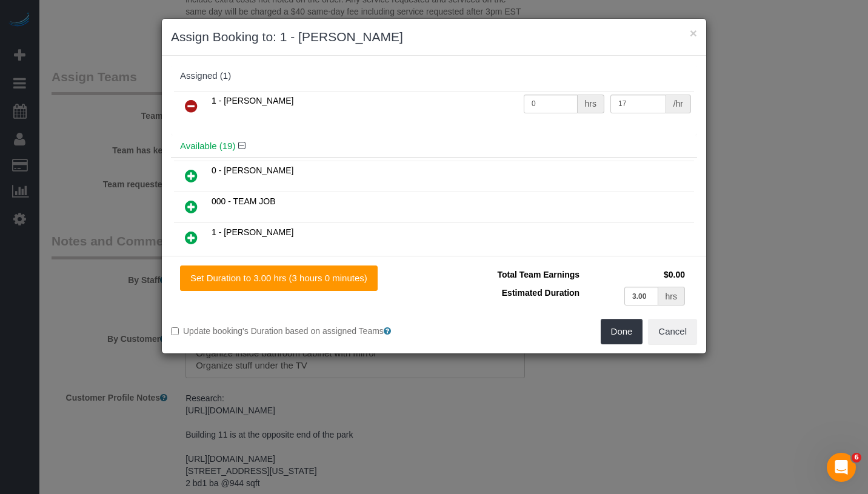 This screenshot has height=494, width=868. What do you see at coordinates (279, 279) in the screenshot?
I see `button: Set Duration to 3.00 hrs (3 hours 0 minutes)` at bounding box center [279, 279].